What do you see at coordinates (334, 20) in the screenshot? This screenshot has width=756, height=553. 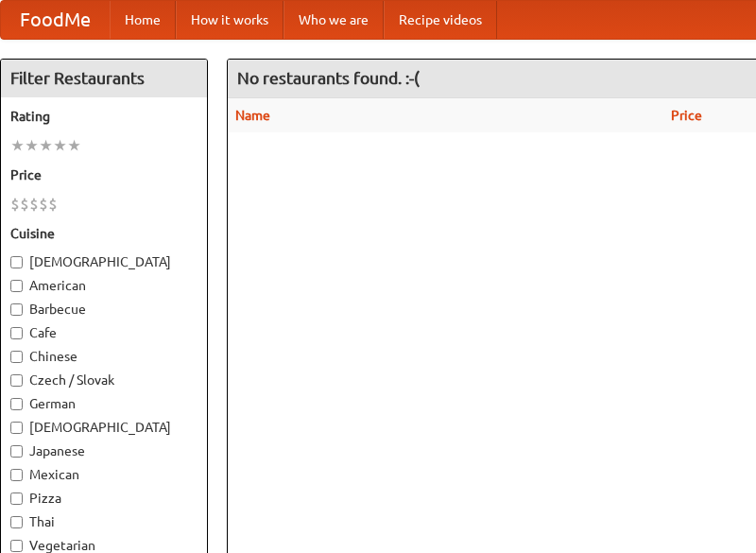 I see `a: Who we are` at bounding box center [334, 20].